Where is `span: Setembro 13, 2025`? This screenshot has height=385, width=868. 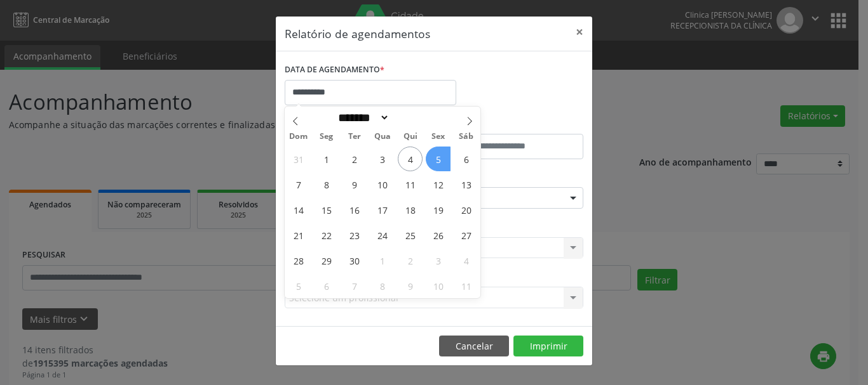
span: Setembro 13, 2025 is located at coordinates (466, 184).